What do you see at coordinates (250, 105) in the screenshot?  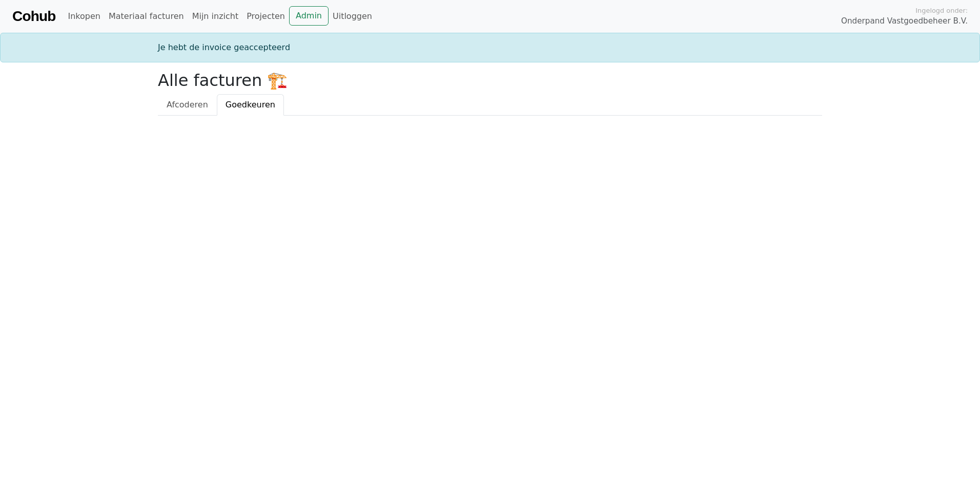 I see `a: Goedkeuren` at bounding box center [250, 105].